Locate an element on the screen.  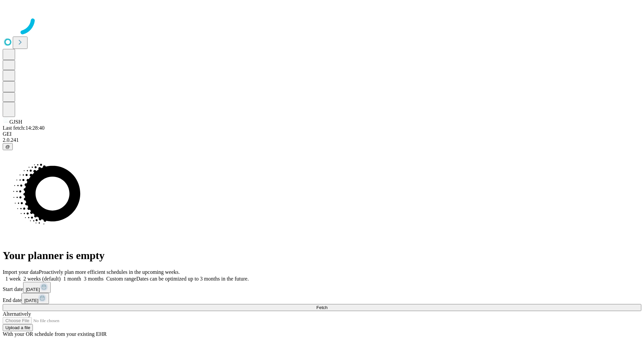
div: 2.0.241 is located at coordinates (322, 140).